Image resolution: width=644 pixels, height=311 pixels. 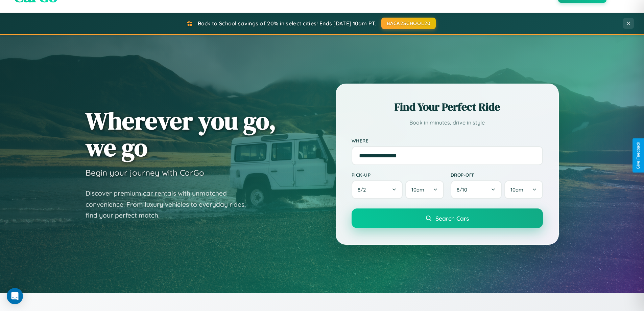 What do you see at coordinates (170, 205) in the screenshot?
I see `p: Discover premium car rentals with unmatched convenience. From luxury vehicles to everyday rides, ...` at bounding box center [170, 205].